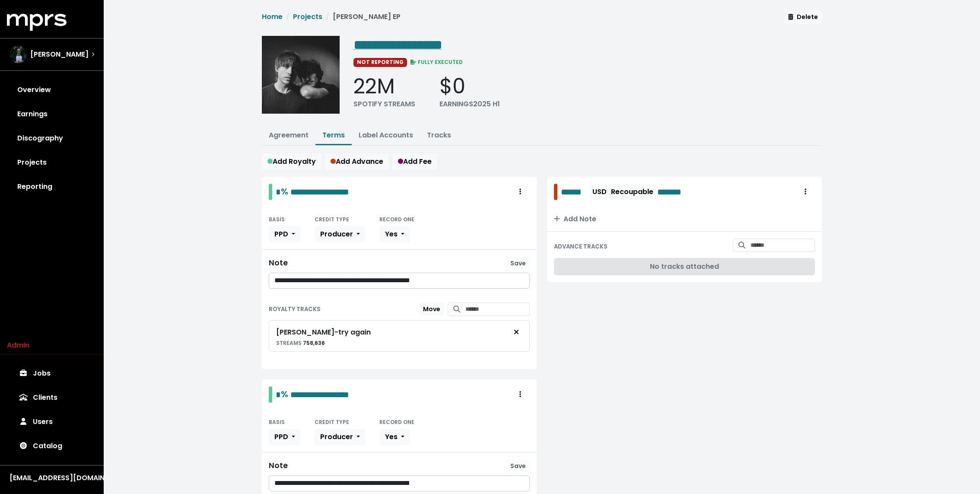  What do you see at coordinates (380, 62) in the screenshot?
I see `span: NOT REPORTING` at bounding box center [380, 62].